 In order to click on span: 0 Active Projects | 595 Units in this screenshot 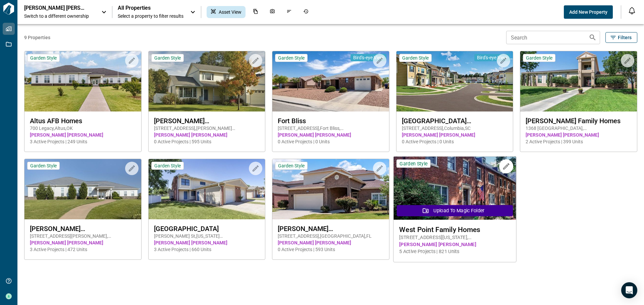, I will do `click(207, 141)`.